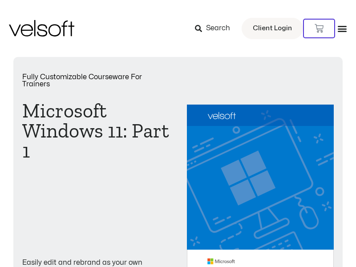 Image resolution: width=356 pixels, height=267 pixels. Describe the element at coordinates (96, 131) in the screenshot. I see `h1: Microsoft Windows 11: Part 1` at that location.